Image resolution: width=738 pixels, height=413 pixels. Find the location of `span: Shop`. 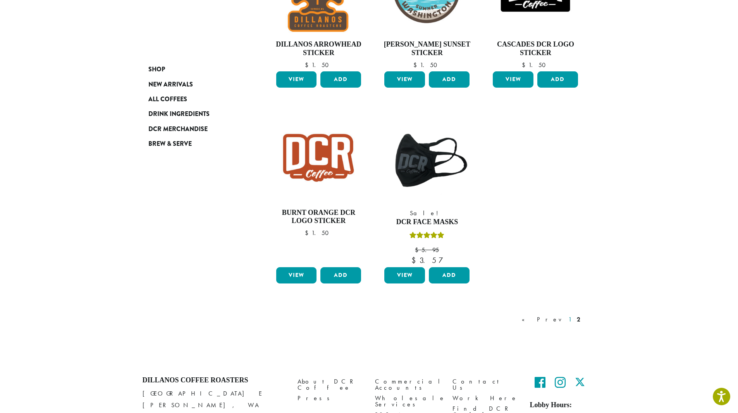

span: Shop is located at coordinates (156, 69).